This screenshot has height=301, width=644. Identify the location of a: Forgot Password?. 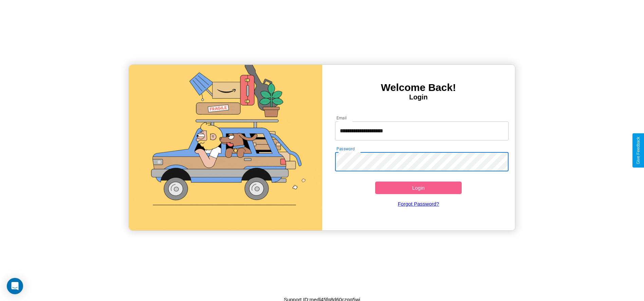
(418, 204).